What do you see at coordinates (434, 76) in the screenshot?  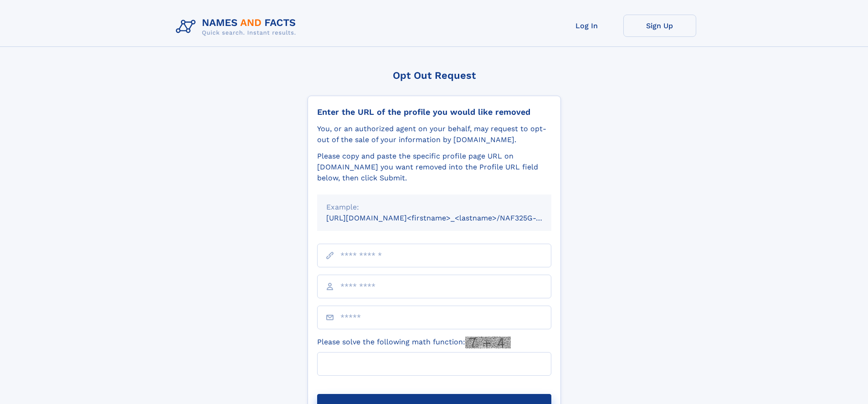 I see `div: Opt Out Request` at bounding box center [434, 76].